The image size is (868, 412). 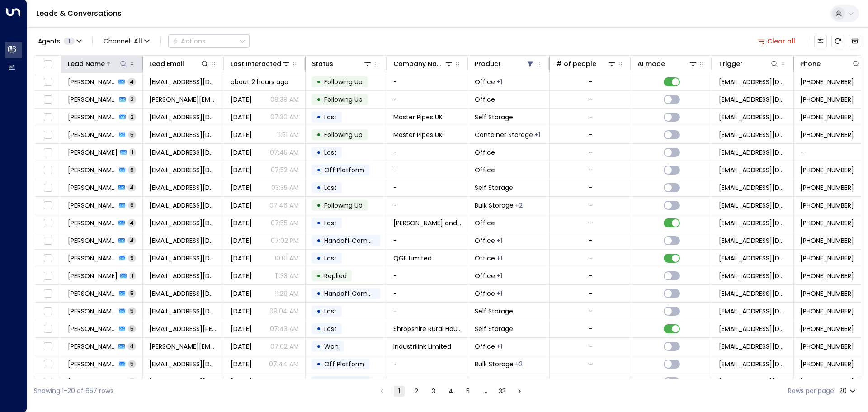 What do you see at coordinates (183, 206) in the screenshot?
I see `span: joannacogle@gmail.com` at bounding box center [183, 206].